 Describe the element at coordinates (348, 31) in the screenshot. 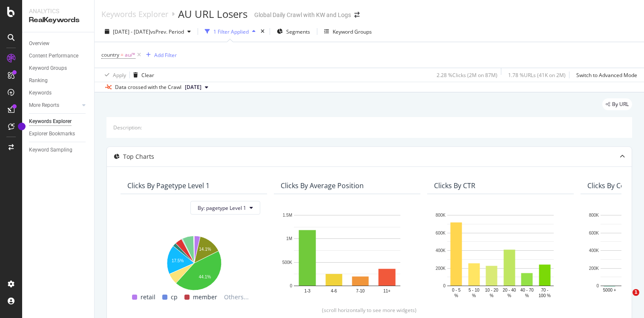

I see `button: Keyword Groups` at that location.